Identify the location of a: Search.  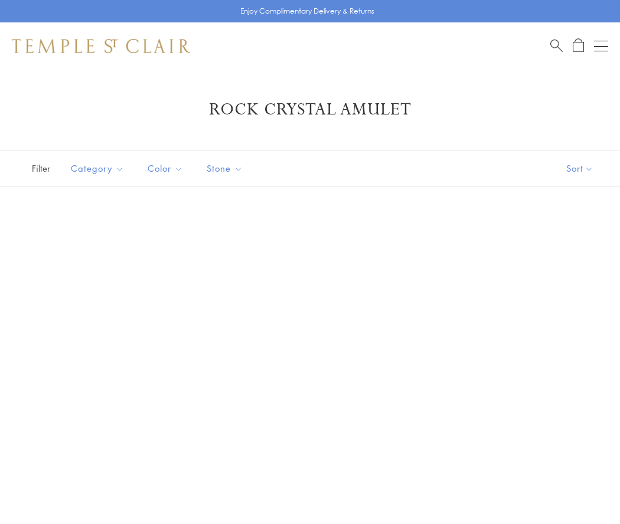
(556, 45).